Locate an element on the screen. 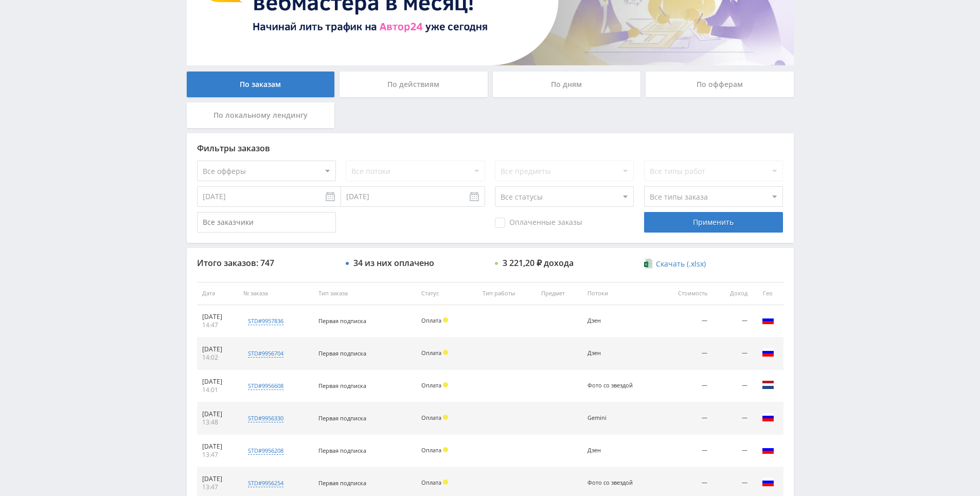  th: Потоки is located at coordinates (620, 293).